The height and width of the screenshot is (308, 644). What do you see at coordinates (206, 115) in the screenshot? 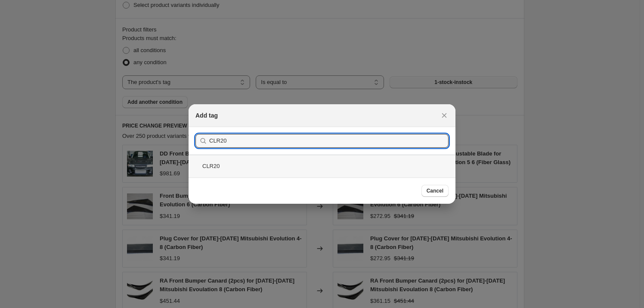
I see `h2: Add tag` at bounding box center [206, 115].